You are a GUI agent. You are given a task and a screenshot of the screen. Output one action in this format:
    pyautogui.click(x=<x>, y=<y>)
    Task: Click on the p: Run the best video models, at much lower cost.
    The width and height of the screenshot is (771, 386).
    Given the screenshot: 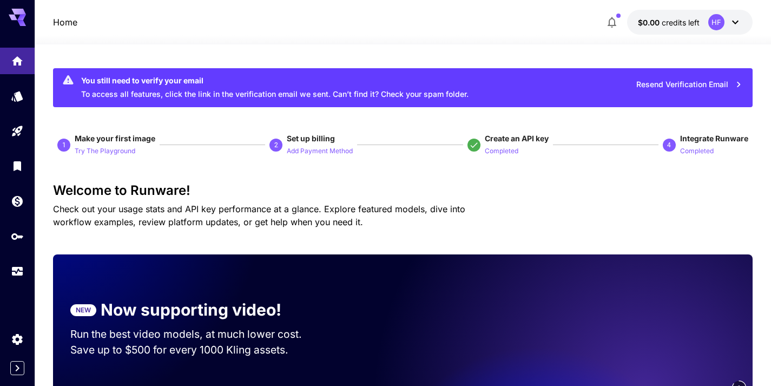 What is the action you would take?
    pyautogui.click(x=196, y=334)
    